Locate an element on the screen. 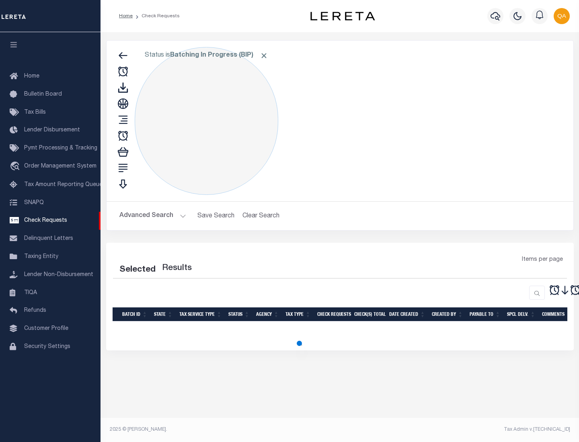 This screenshot has width=579, height=442. button: Advanced Search is located at coordinates (153, 216).